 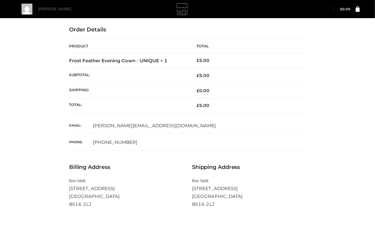 What do you see at coordinates (128, 46) in the screenshot?
I see `th: Product` at bounding box center [128, 46].